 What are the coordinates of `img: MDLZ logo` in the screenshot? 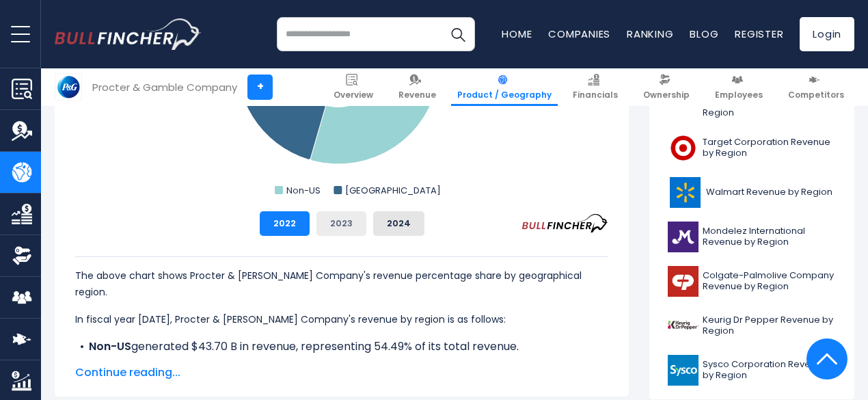 It's located at (682, 237).